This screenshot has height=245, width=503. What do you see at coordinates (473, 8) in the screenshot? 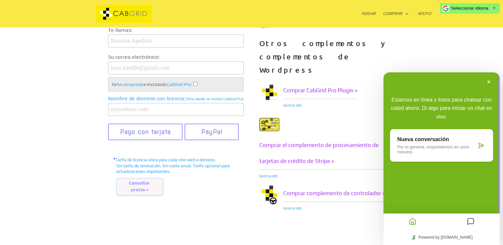
I see `a: Seleccionar idioma` at bounding box center [473, 8].